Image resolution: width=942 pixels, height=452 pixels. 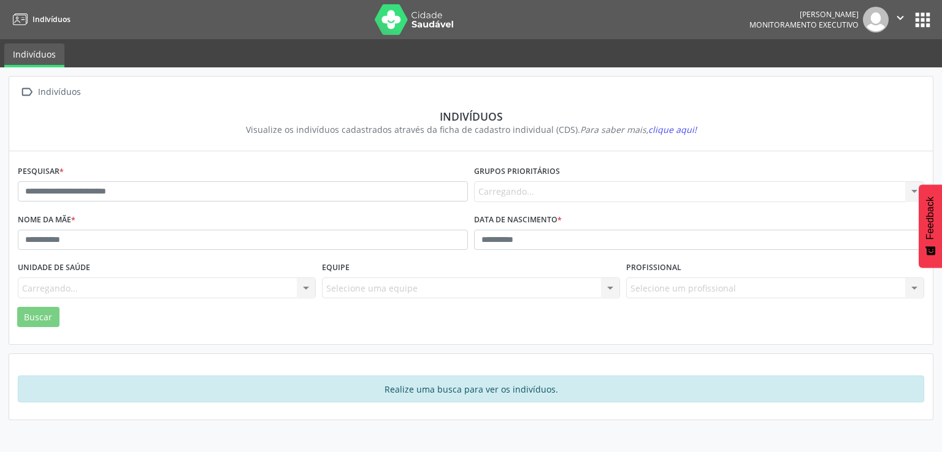 What do you see at coordinates (875, 20) in the screenshot?
I see `img: img` at bounding box center [875, 20].